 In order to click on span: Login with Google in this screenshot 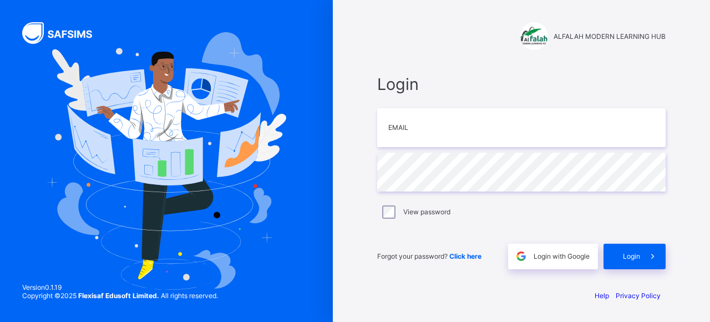, I will do `click(562, 256)`.